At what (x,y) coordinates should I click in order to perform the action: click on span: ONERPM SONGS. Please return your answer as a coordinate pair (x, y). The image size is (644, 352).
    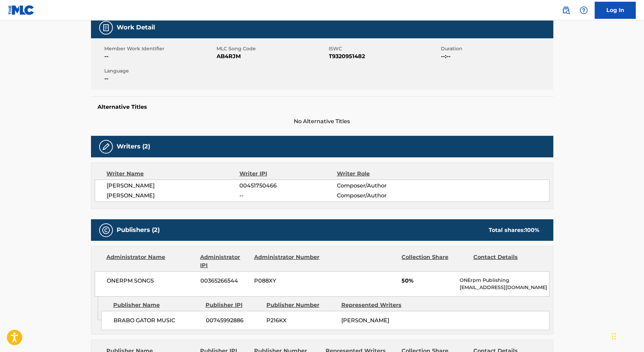
    Looking at the image, I should click on (151, 281).